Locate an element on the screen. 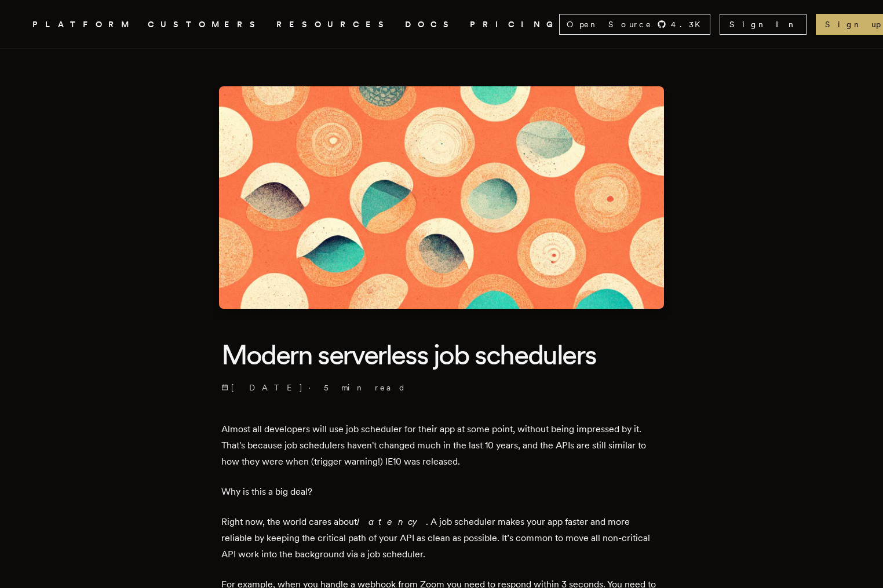  img: Featured image for Modern serverless job schedulers blog post is located at coordinates (442, 198).